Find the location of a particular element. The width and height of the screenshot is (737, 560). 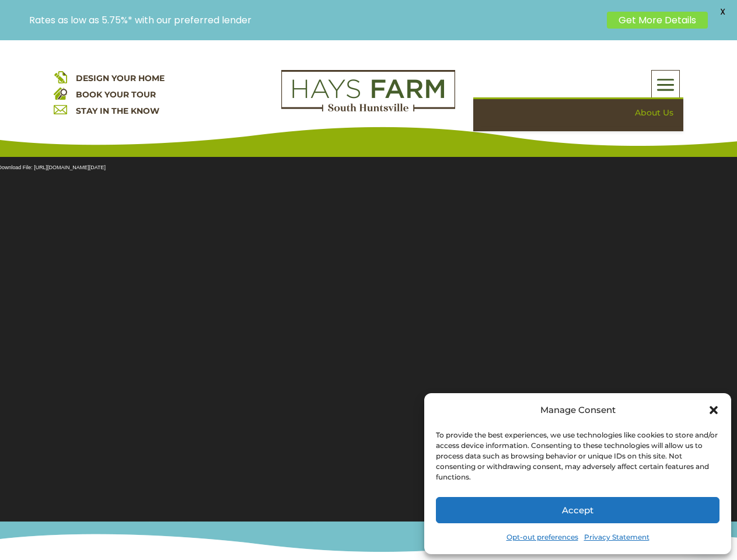

a: About Us is located at coordinates (582, 112).